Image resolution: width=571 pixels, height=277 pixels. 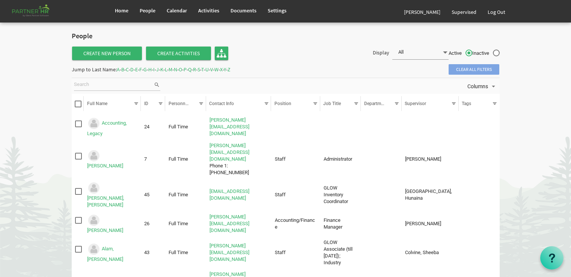 I want to click on span: Active, so click(x=461, y=53).